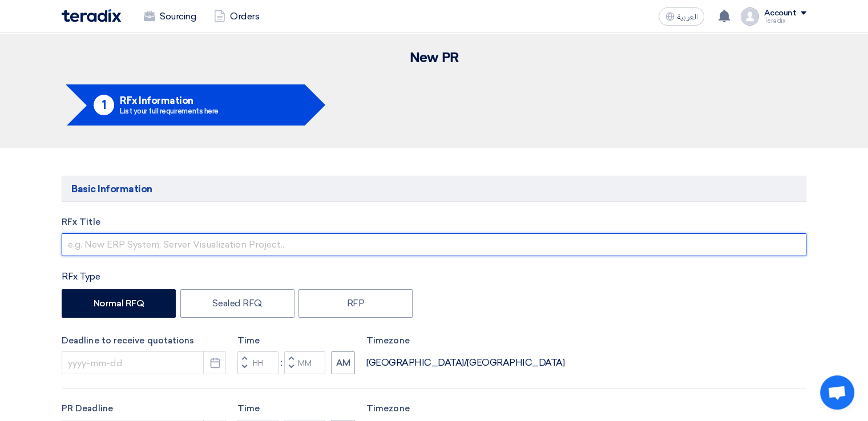 This screenshot has width=868, height=421. Describe the element at coordinates (836, 393) in the screenshot. I see `a: Open chat` at that location.